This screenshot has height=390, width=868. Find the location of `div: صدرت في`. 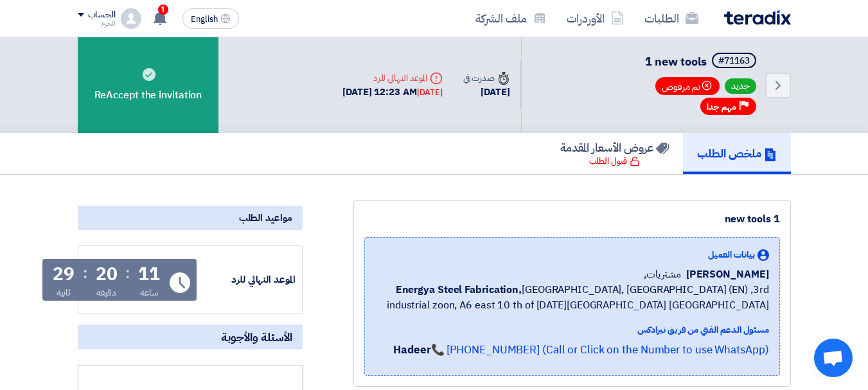

div: صدرت في is located at coordinates (486, 78).